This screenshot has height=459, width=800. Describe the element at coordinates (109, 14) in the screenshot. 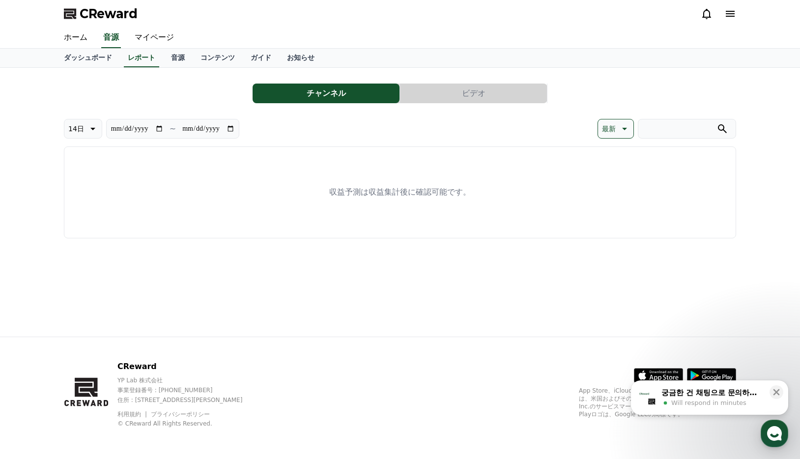

I see `span: CReward` at that location.